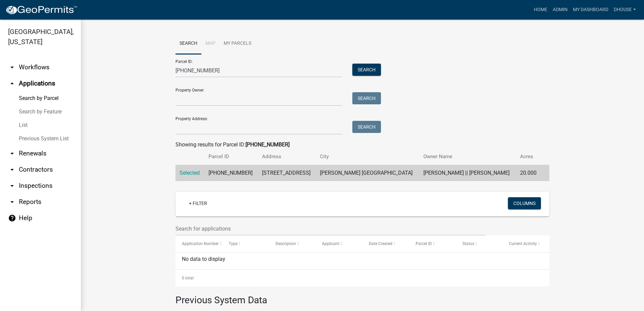 This screenshot has height=311, width=644. What do you see at coordinates (331, 229) in the screenshot?
I see `input: Search for applications` at bounding box center [331, 229].